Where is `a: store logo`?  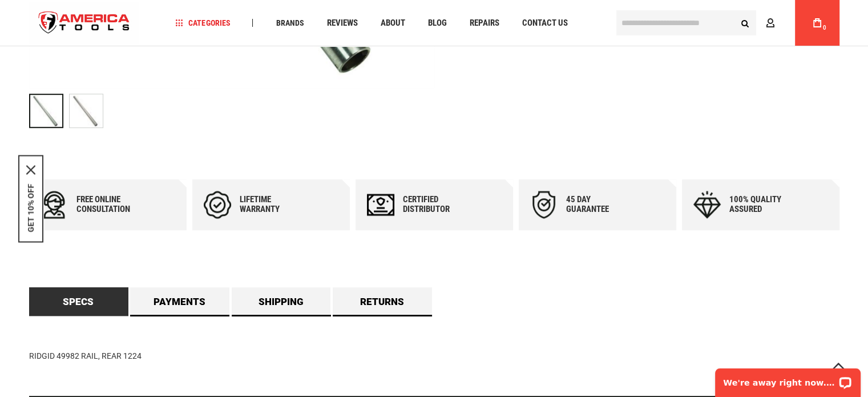
a: store logo is located at coordinates (85, 23).